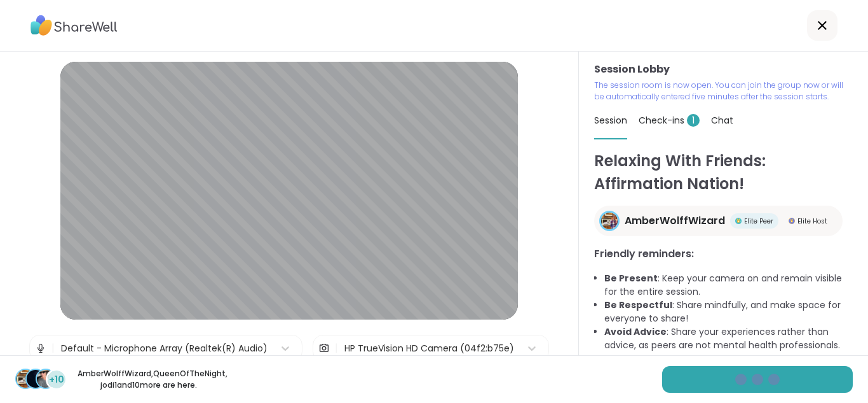 This screenshot has height=403, width=868. I want to click on div: Default - Microphone Array (Realtek(R) Audio), so click(164, 348).